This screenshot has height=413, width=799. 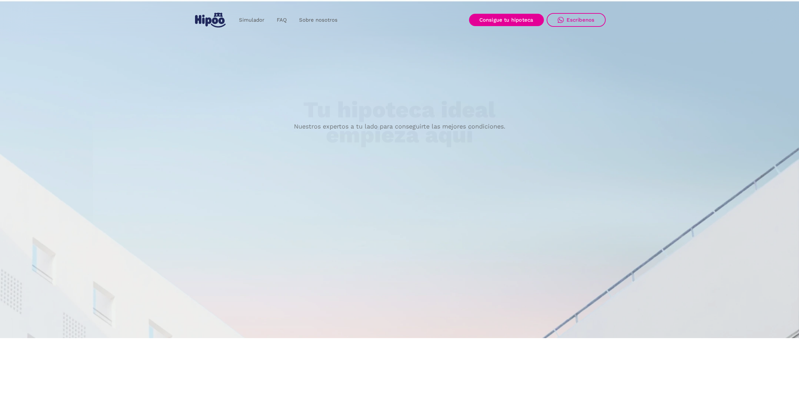 I want to click on h1: Tu hipoteca ideal empieza aquí, so click(x=399, y=122).